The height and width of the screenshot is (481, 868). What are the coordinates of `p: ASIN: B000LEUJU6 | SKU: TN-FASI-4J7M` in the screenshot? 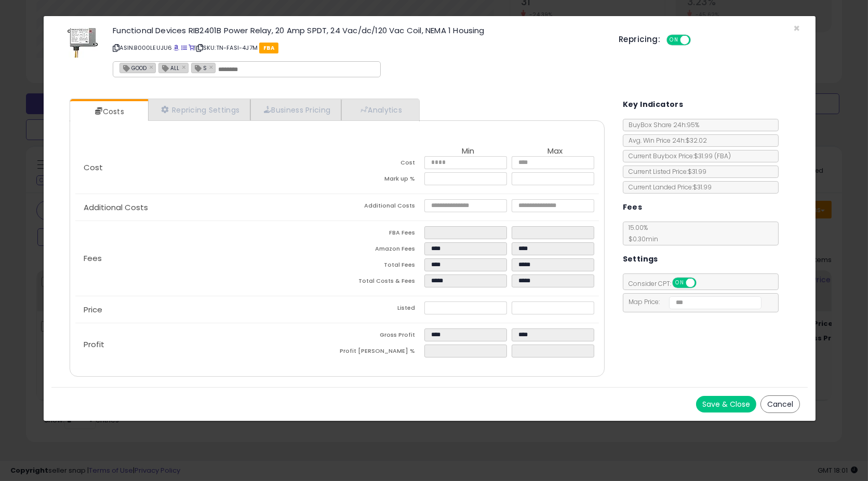 It's located at (358, 48).